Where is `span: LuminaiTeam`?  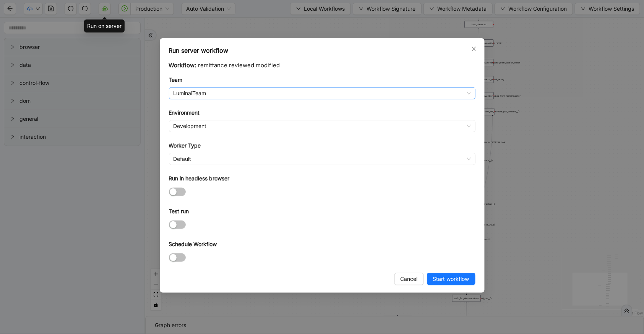
span: LuminaiTeam is located at coordinates (322, 93).